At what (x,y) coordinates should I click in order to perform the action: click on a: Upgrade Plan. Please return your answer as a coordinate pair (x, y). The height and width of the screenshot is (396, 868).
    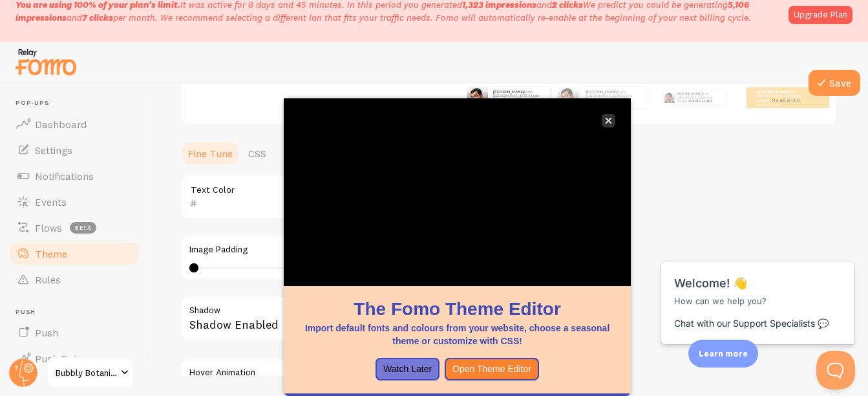
    Looking at the image, I should click on (821, 15).